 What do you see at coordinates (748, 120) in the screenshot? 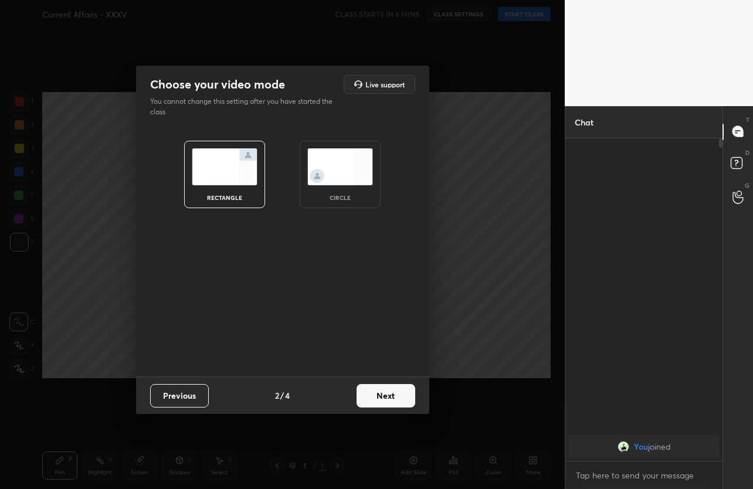
I see `p: T` at bounding box center [748, 120].